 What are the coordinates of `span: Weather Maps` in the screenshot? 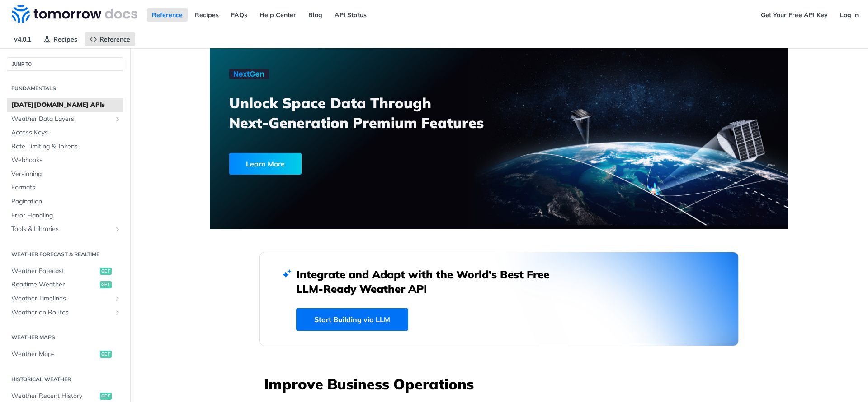 It's located at (54, 355).